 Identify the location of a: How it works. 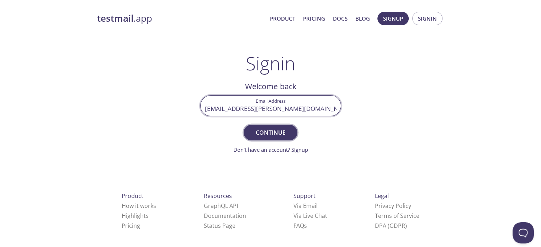
(139, 206).